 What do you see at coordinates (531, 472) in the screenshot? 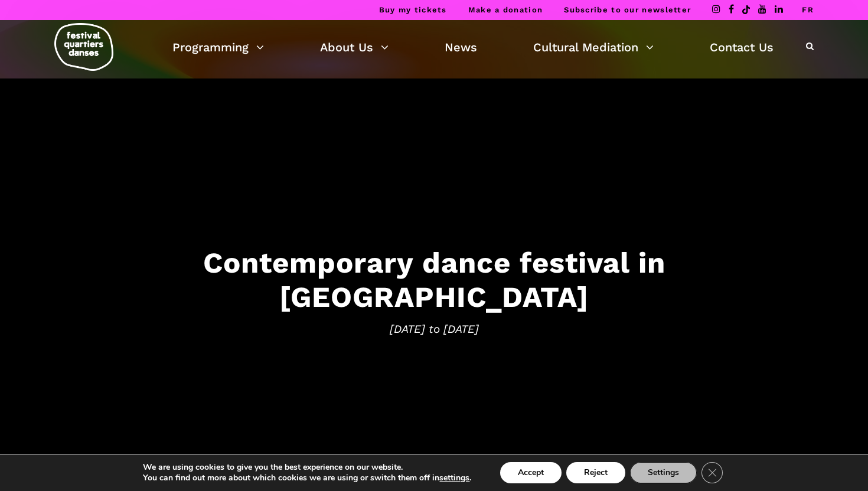
I see `button: Accept` at bounding box center [531, 472].